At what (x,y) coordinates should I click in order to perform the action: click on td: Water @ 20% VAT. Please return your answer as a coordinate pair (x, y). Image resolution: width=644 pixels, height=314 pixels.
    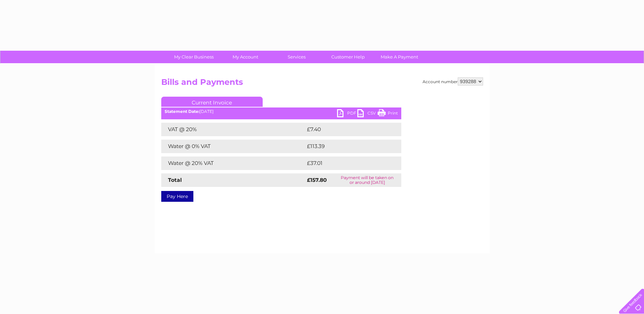
    Looking at the image, I should click on (234, 164).